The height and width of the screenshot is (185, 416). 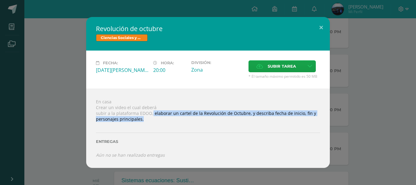 What do you see at coordinates (217, 70) in the screenshot?
I see `div: Zona` at bounding box center [217, 70].